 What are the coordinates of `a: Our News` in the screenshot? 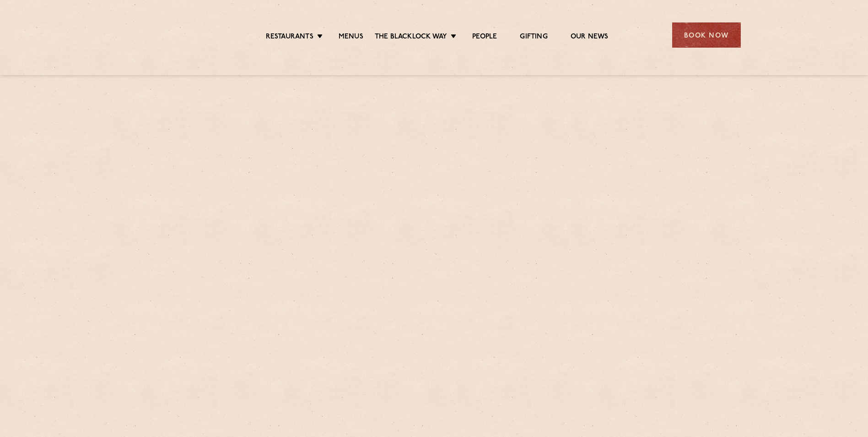 It's located at (589, 38).